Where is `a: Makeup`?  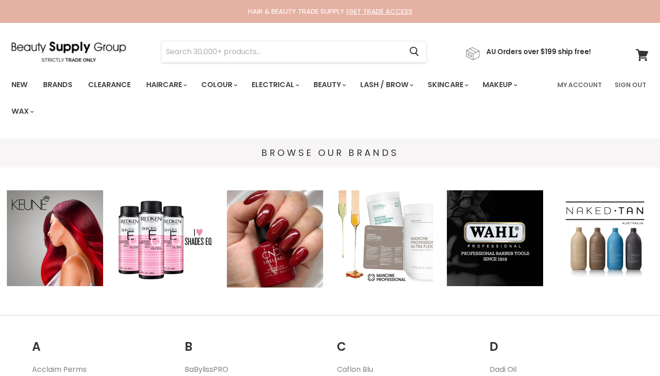 a: Makeup is located at coordinates (499, 85).